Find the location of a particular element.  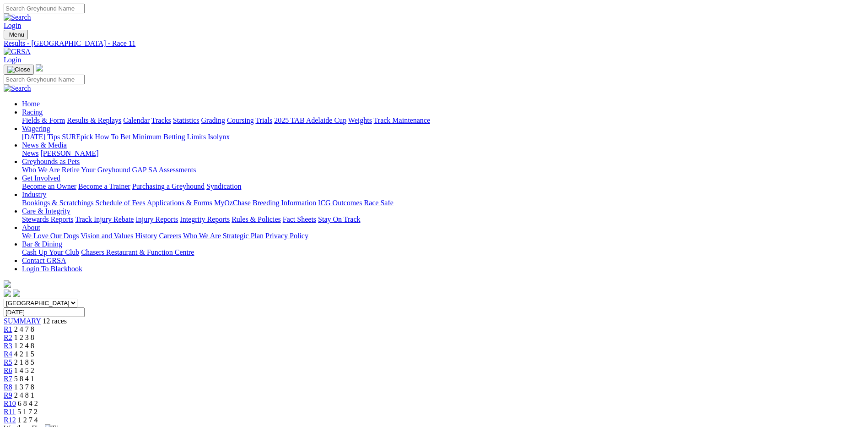

a: Who We Are is located at coordinates (41, 169).